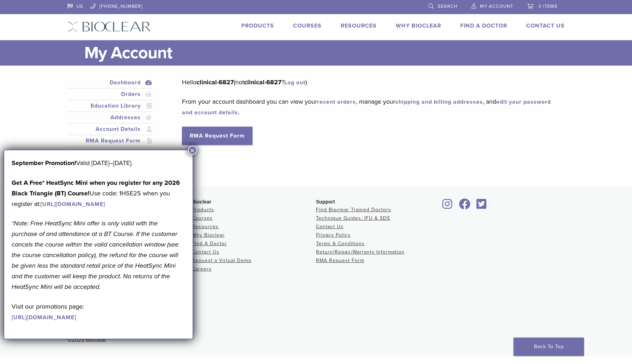  Describe the element at coordinates (353, 218) in the screenshot. I see `a: Technique Guides, IFU & SDS` at that location.